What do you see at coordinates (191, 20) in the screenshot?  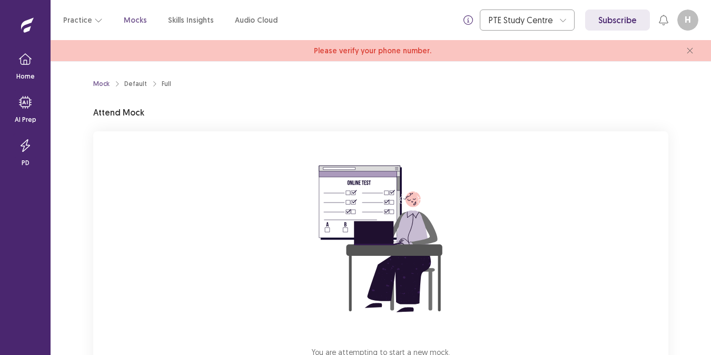 I see `p: Skills Insights` at bounding box center [191, 20].